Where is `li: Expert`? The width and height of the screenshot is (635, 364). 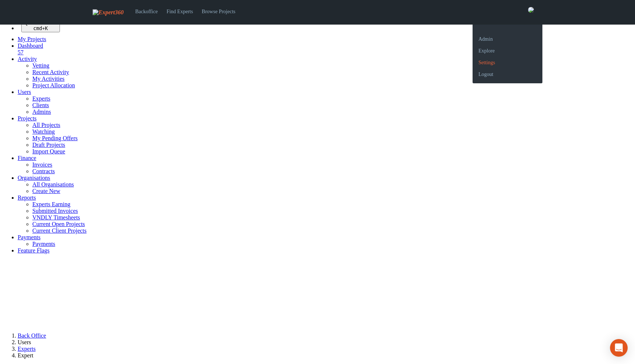 li: Expert is located at coordinates (325, 356).